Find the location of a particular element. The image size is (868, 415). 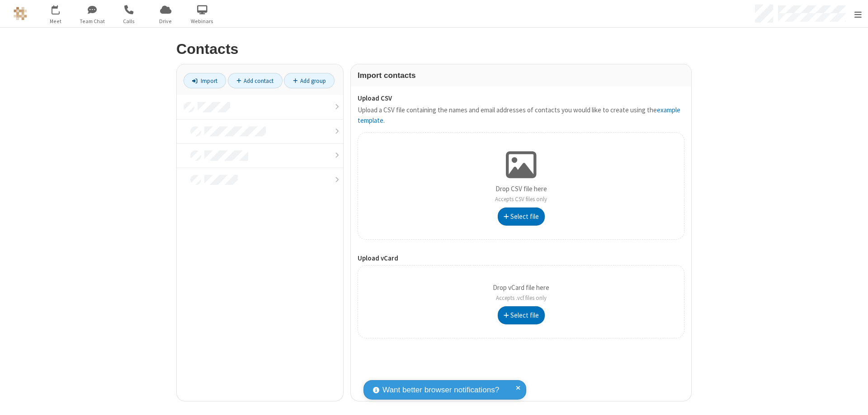

a: example template is located at coordinates (519, 115).